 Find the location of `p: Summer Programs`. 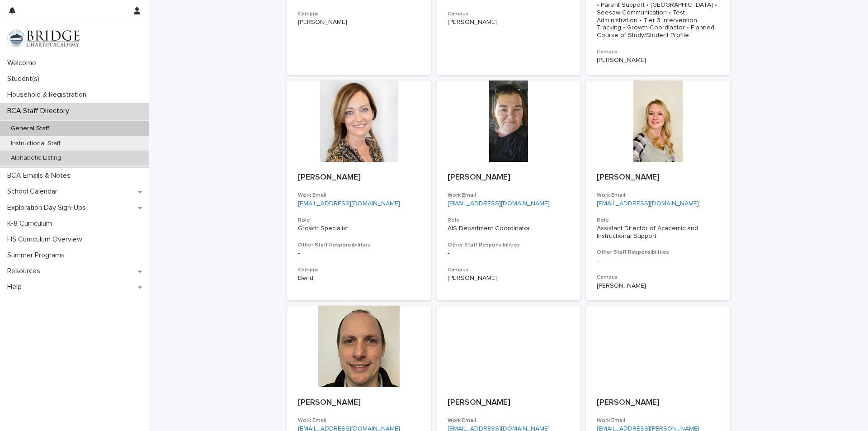

p: Summer Programs is located at coordinates (38, 255).